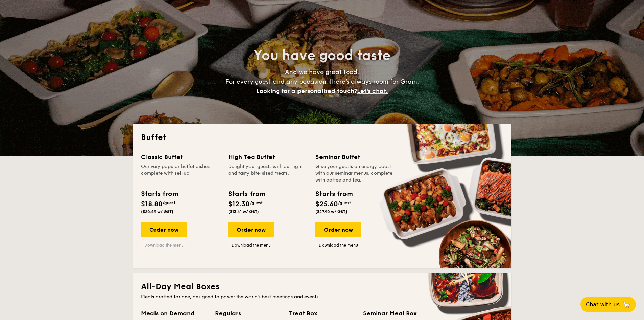 The image size is (644, 320). What do you see at coordinates (396, 313) in the screenshot?
I see `div: Seminar Meal Box` at bounding box center [396, 313].